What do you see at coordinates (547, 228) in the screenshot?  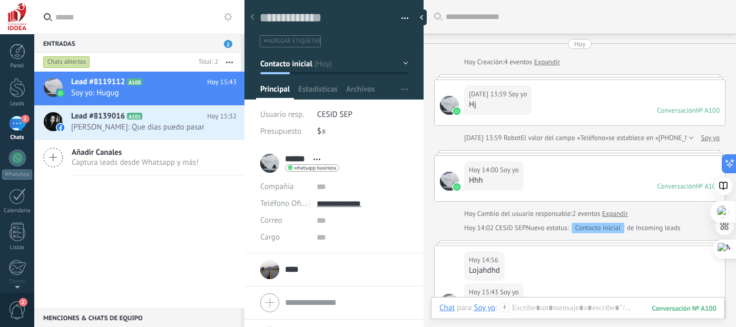 I see `span: Nuevo estatus:` at bounding box center [547, 228].